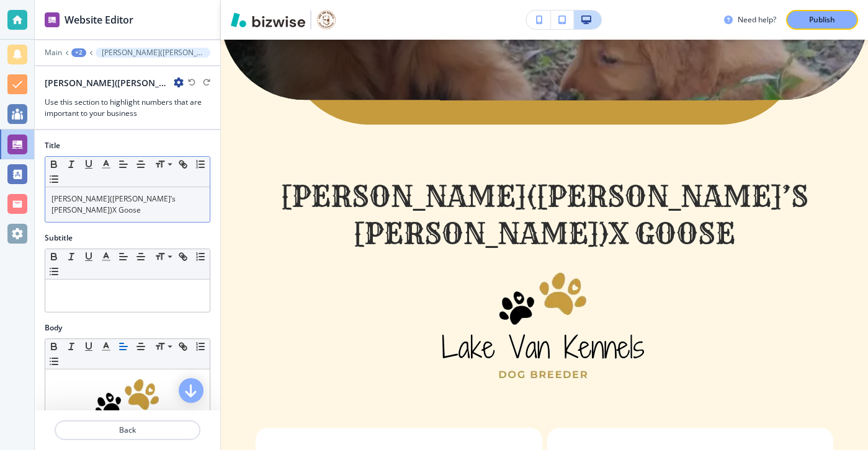  What do you see at coordinates (79, 53) in the screenshot?
I see `div: +2` at bounding box center [79, 53].